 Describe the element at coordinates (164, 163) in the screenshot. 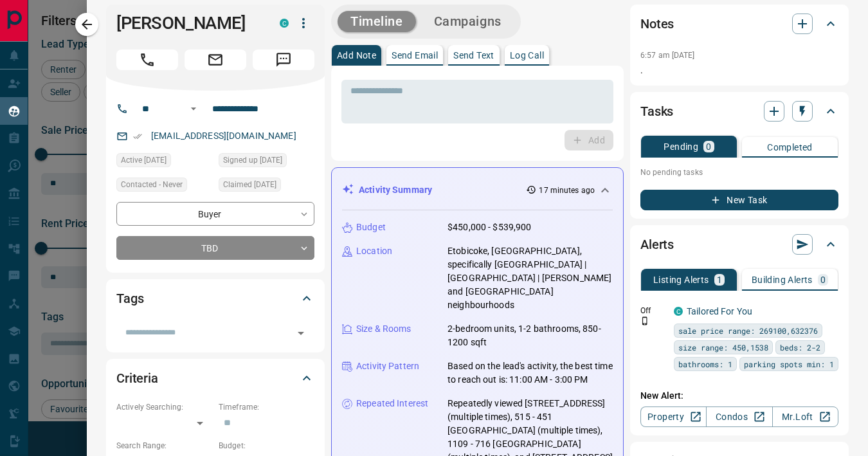

I see `div: Tue Oct 14 2025` at that location.